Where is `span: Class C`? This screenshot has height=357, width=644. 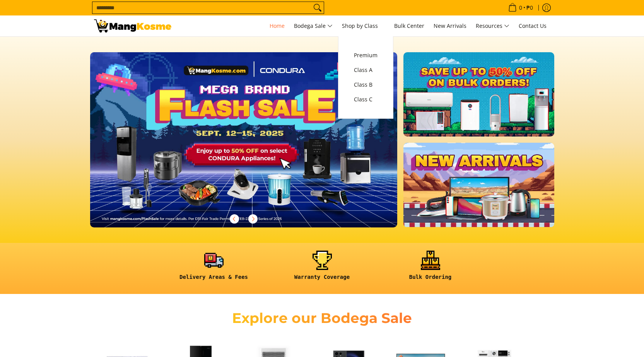 span: Class C is located at coordinates (365, 99).